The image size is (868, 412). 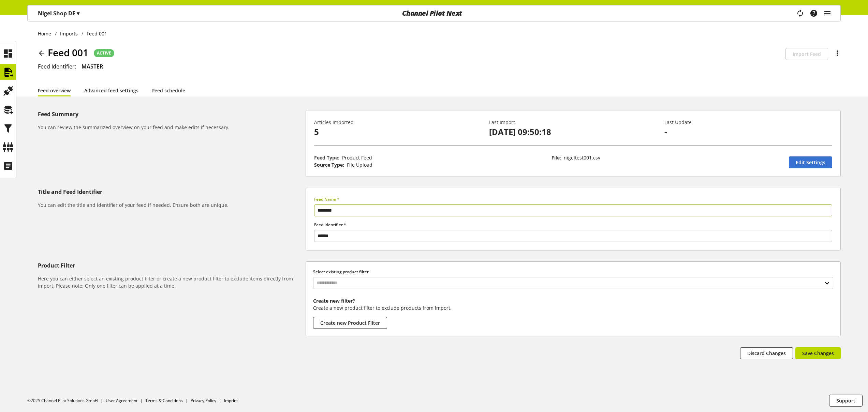 What do you see at coordinates (54, 90) in the screenshot?
I see `a: Feed overview` at bounding box center [54, 90].